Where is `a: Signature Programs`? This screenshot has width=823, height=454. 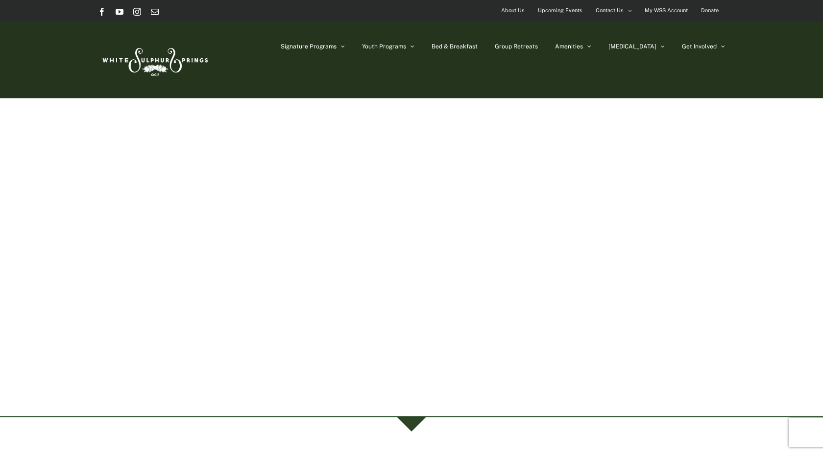 a: Signature Programs is located at coordinates (312, 47).